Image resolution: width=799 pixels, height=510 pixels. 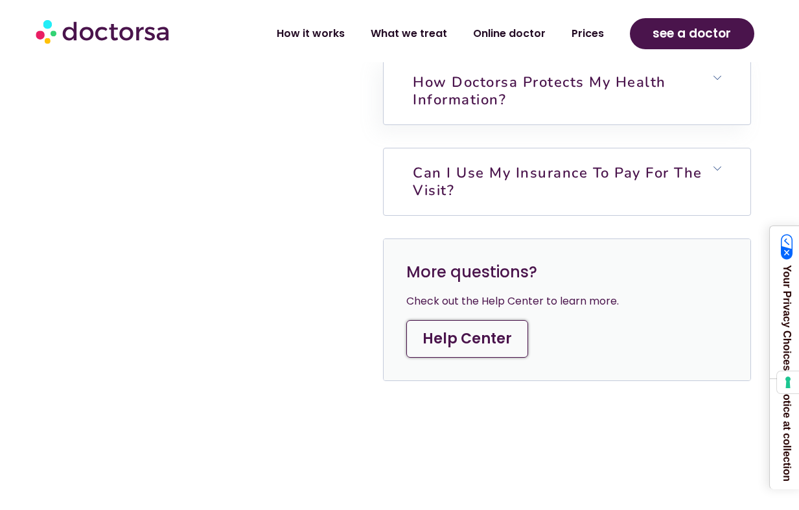 What do you see at coordinates (786, 247) in the screenshot?
I see `img: California Consumer Privacy Act (CCPA) Opt-Out Icon` at bounding box center [786, 247].